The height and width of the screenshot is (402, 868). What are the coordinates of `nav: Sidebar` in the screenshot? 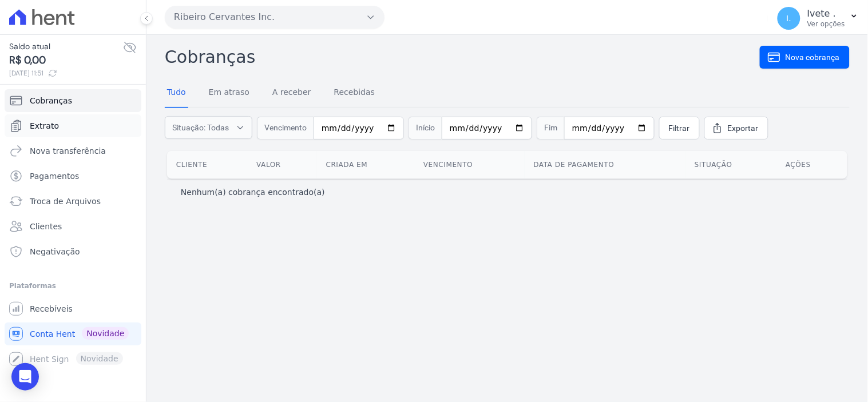 It's located at (73, 230).